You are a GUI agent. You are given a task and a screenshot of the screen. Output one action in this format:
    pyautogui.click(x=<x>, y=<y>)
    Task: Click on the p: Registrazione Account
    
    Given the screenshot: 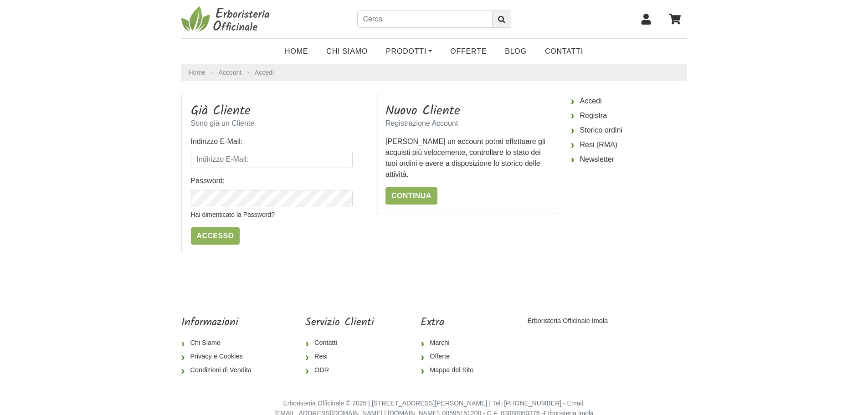 What is the action you would take?
    pyautogui.click(x=467, y=124)
    